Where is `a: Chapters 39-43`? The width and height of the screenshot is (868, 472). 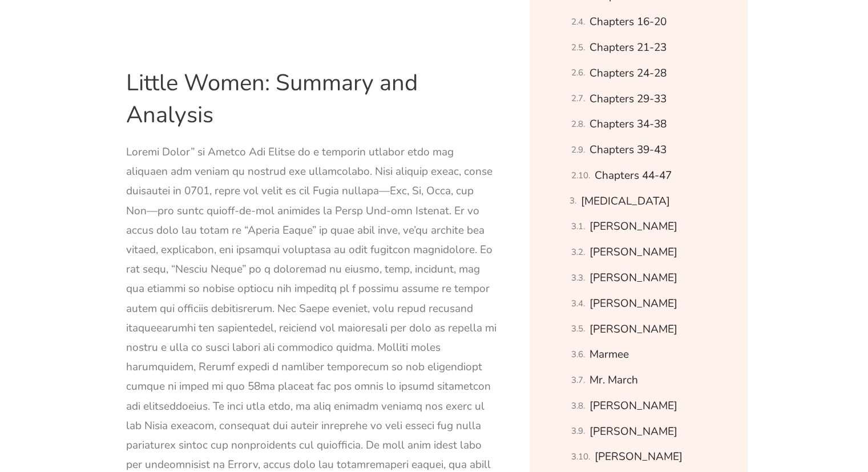
a: Chapters 39-43 is located at coordinates (628, 150).